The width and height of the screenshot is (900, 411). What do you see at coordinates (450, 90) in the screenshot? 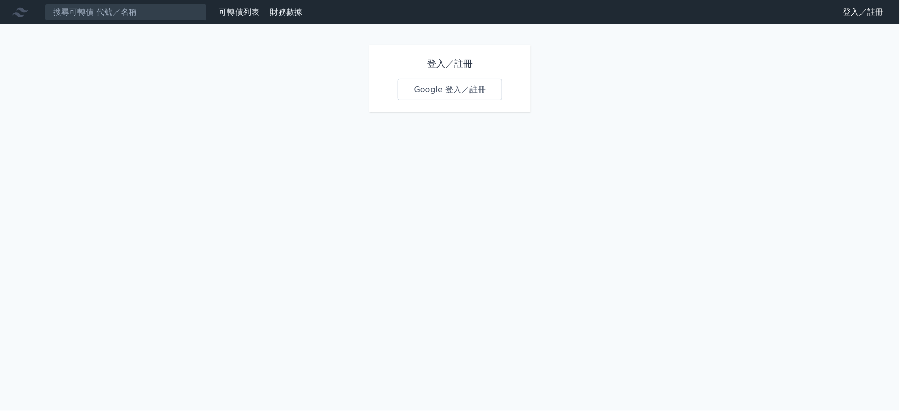
I see `a: Google 登入／註冊` at bounding box center [450, 90].